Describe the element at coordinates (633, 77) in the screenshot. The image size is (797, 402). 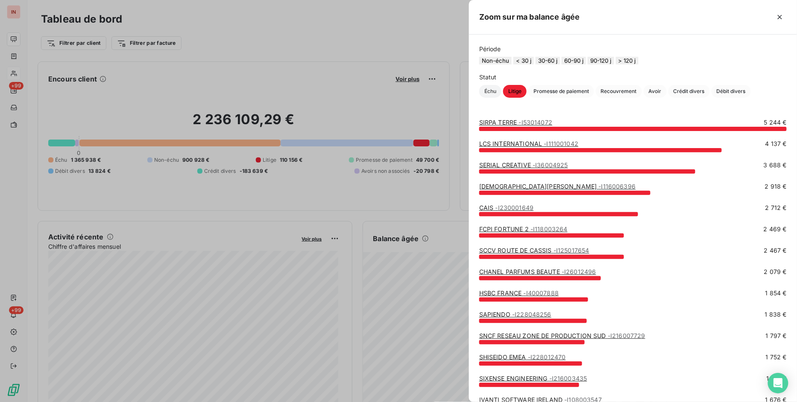
I see `span: Statut` at that location.